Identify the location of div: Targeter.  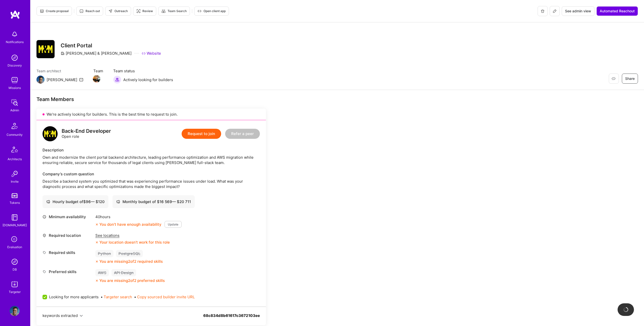
(15, 292).